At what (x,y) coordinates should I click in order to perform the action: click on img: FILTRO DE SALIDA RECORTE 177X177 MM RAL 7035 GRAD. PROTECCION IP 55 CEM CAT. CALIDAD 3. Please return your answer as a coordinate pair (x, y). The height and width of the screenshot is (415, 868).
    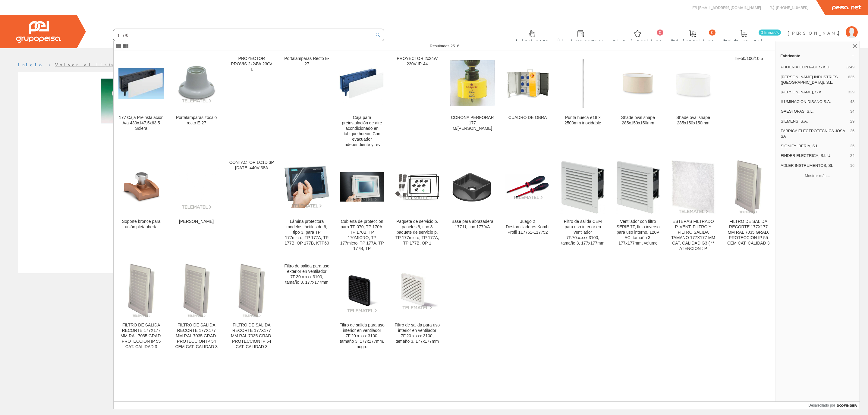
    Looking at the image, I should click on (748, 187).